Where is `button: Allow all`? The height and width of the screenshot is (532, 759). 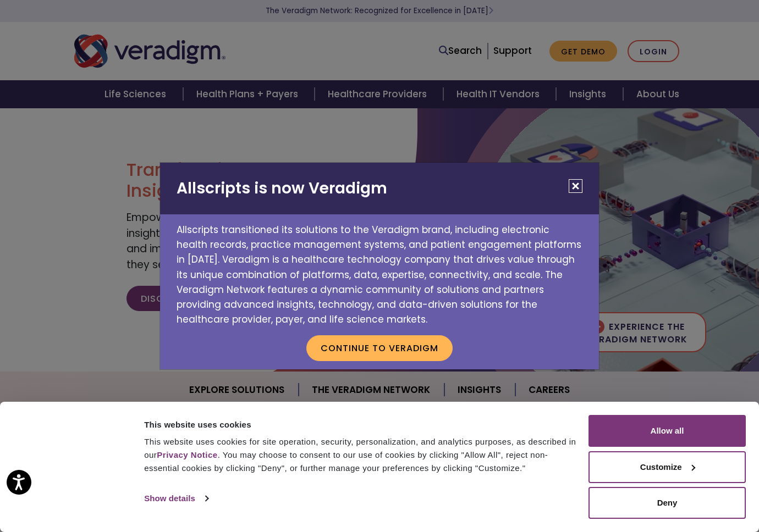
button: Allow all is located at coordinates (667, 431).